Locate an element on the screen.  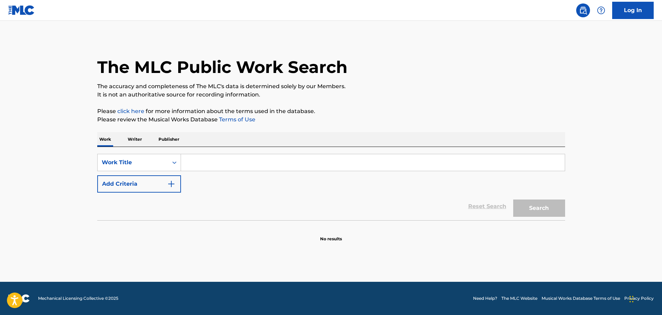
div: Work Title is located at coordinates (133, 163).